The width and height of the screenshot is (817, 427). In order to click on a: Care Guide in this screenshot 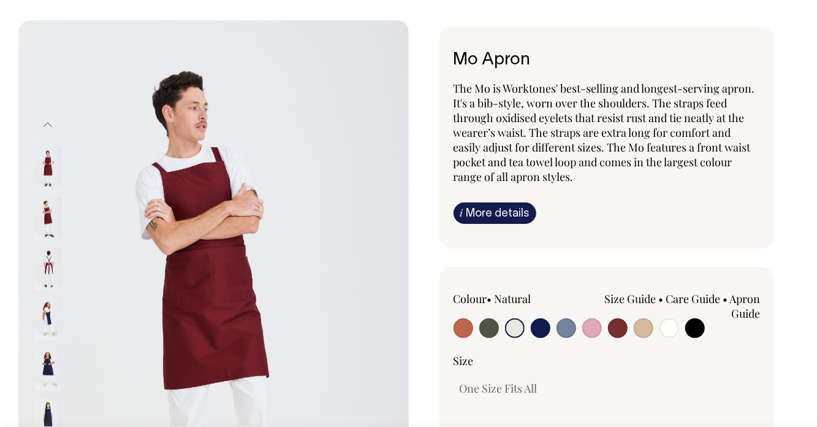, I will do `click(693, 298)`.